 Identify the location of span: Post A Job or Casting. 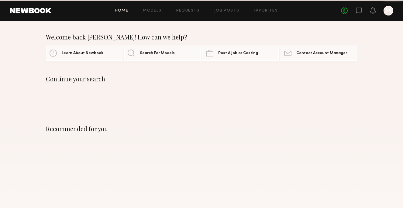
(238, 53).